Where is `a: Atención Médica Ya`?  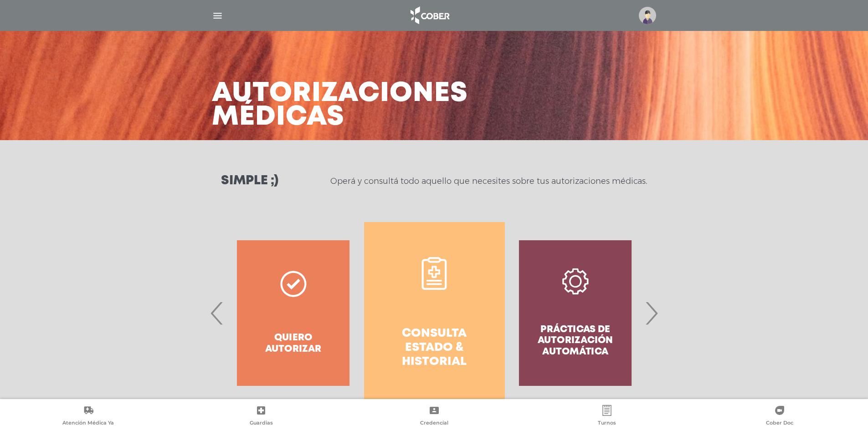 a: Atención Médica Ya is located at coordinates (88, 417).